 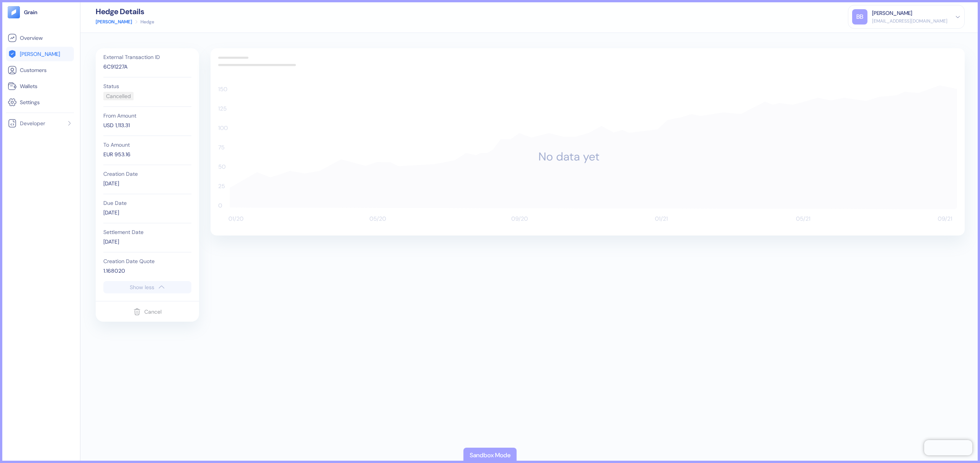 What do you see at coordinates (147, 145) in the screenshot?
I see `div: To Amount` at bounding box center [147, 145].